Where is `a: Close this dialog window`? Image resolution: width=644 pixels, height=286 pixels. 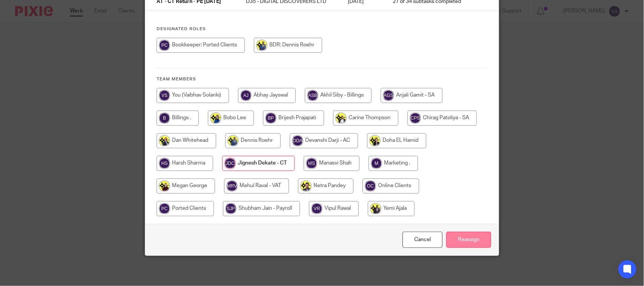 a: Close this dialog window is located at coordinates (422, 239).